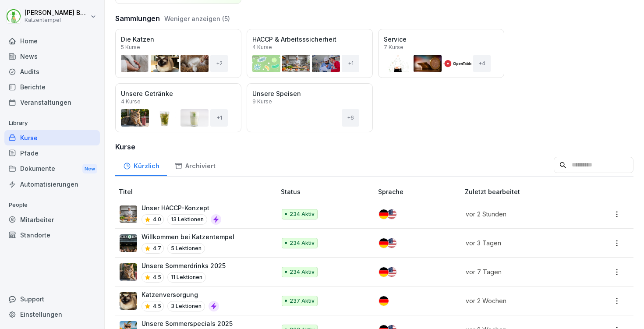  What do you see at coordinates (52, 169) in the screenshot?
I see `div: Dokumente` at bounding box center [52, 169].